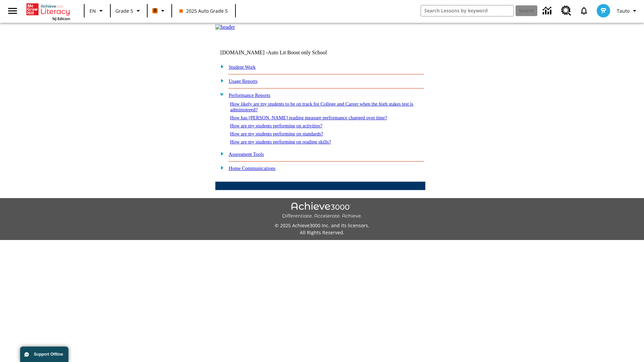 This screenshot has width=644, height=362. Describe the element at coordinates (48, 12) in the screenshot. I see `div: Home` at that location.